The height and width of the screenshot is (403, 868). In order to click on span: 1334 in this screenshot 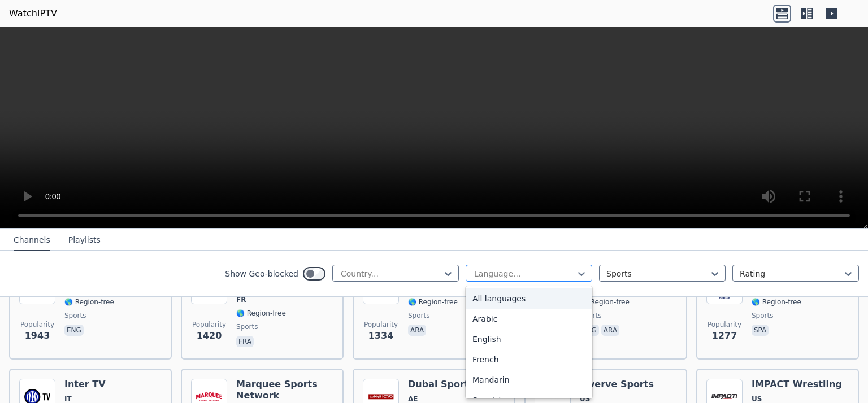, I will do `click(381, 336)`.